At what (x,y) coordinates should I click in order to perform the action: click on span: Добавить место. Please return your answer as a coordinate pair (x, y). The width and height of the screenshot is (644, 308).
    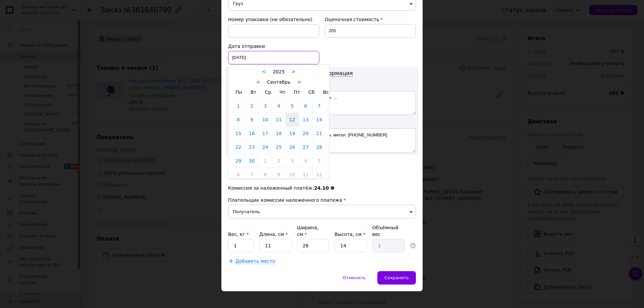
    Looking at the image, I should click on (255, 261).